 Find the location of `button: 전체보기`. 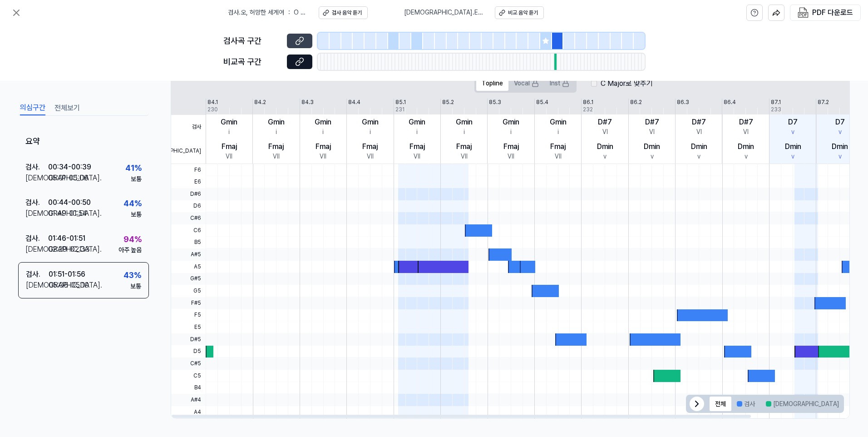

button: 전체보기 is located at coordinates (67, 108).